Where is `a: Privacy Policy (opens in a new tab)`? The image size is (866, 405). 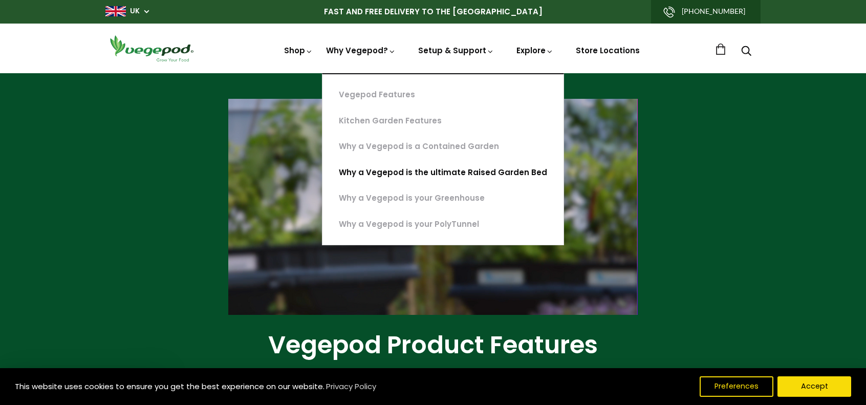
a: Privacy Policy (opens in a new tab) is located at coordinates (351, 386).